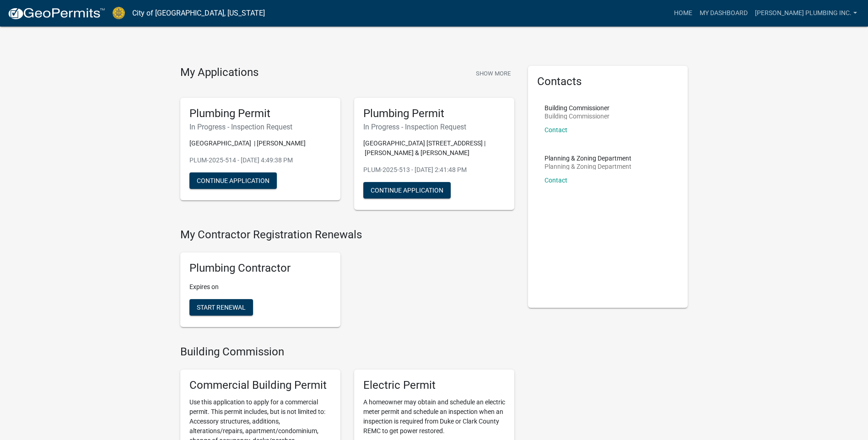  I want to click on a: Home, so click(683, 13).